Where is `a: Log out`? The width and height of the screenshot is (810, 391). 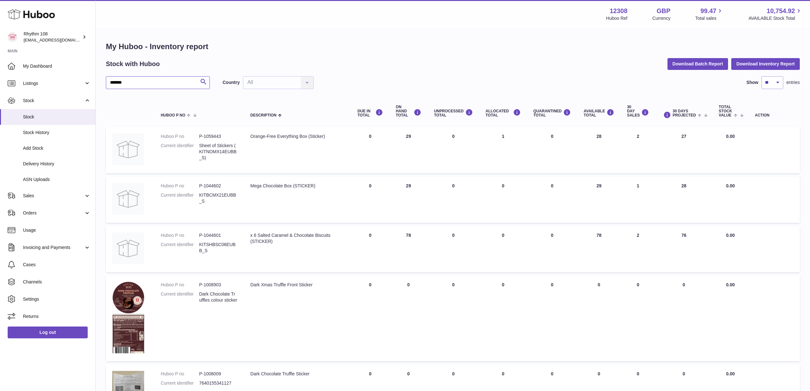
a: Log out is located at coordinates (48, 332).